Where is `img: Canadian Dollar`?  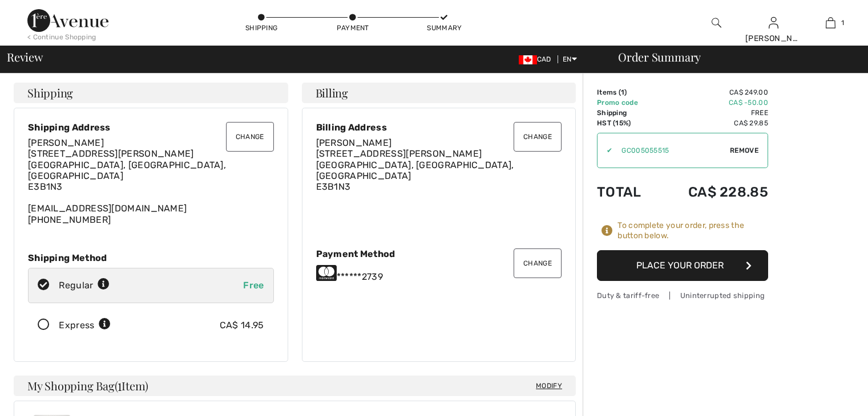
img: Canadian Dollar is located at coordinates (528, 60).